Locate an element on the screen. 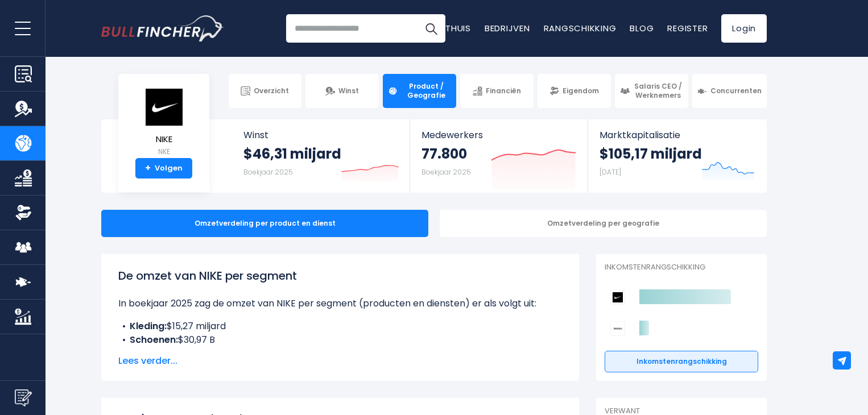  font: Marktkapitalisatie is located at coordinates (639, 135).